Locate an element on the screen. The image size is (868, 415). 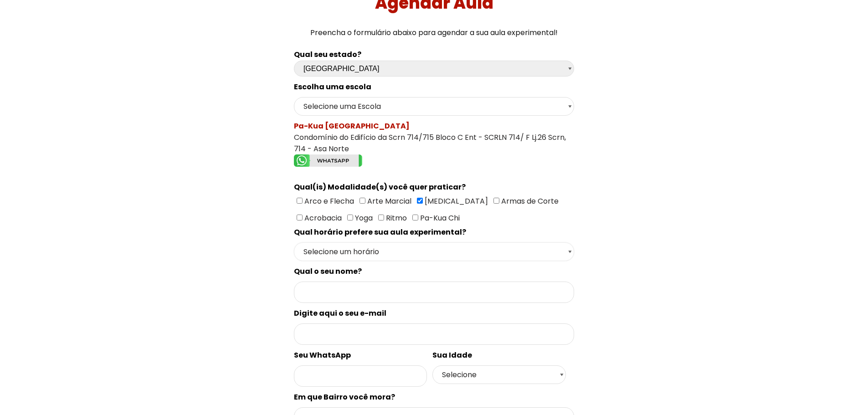
img: whatsapp is located at coordinates (328, 160).